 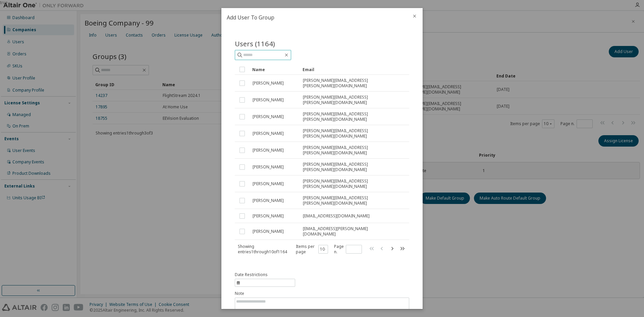 What do you see at coordinates (414, 16) in the screenshot?
I see `button: close` at bounding box center [414, 16].